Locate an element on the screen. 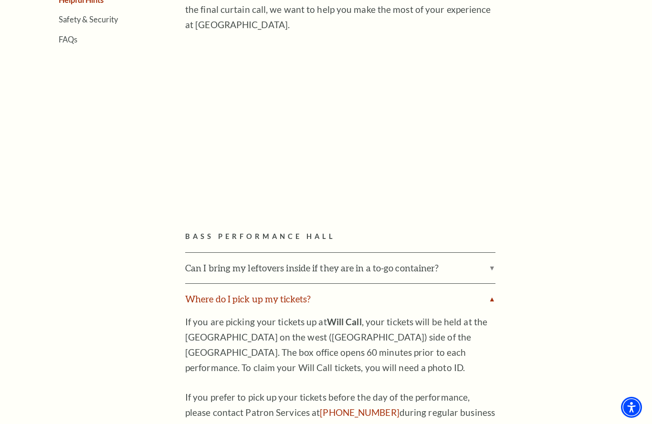 The height and width of the screenshot is (424, 652). div: Accessibility Menu is located at coordinates (631, 408).